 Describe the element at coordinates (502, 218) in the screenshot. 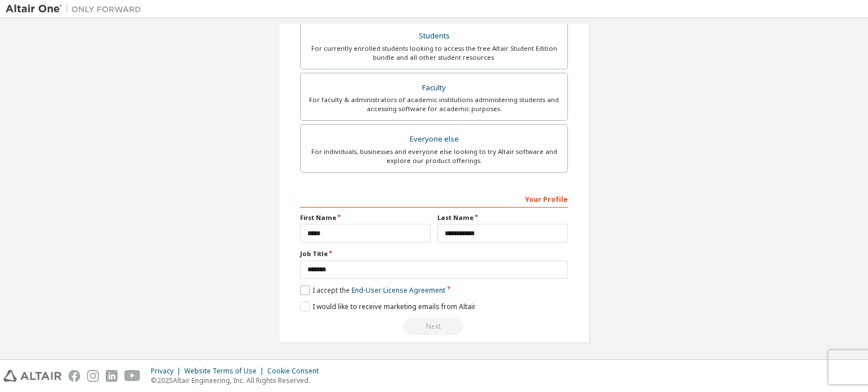

I see `label: Last Name` at that location.